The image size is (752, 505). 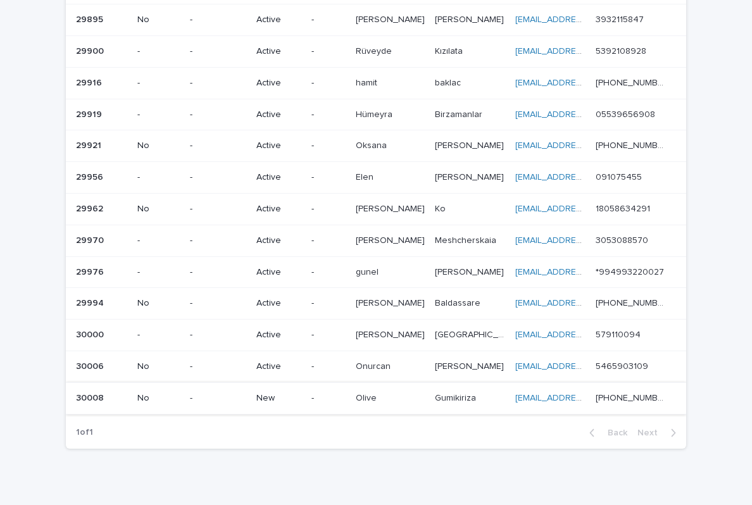 I want to click on p: 30006, so click(x=91, y=365).